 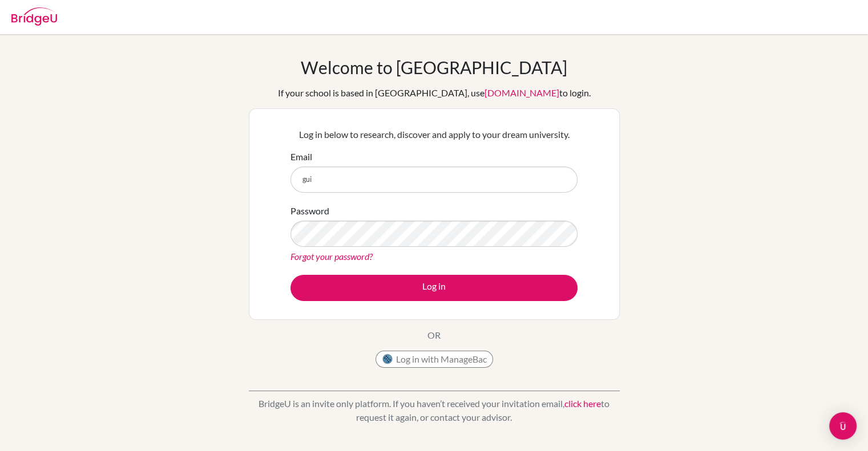 I want to click on img: Bridge-U, so click(x=34, y=17).